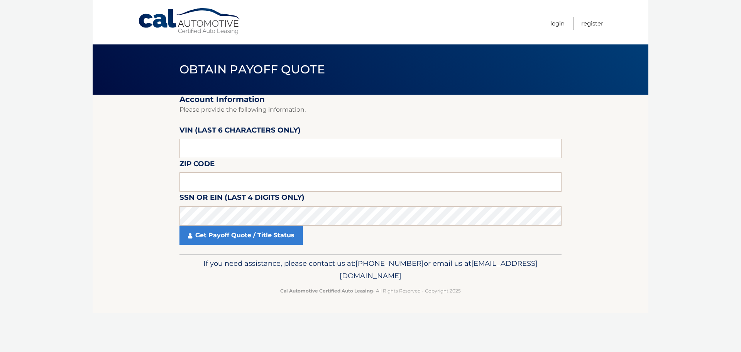  Describe the element at coordinates (371, 269) in the screenshot. I see `p: If you need assistance, please contact us at: or email us at` at that location.